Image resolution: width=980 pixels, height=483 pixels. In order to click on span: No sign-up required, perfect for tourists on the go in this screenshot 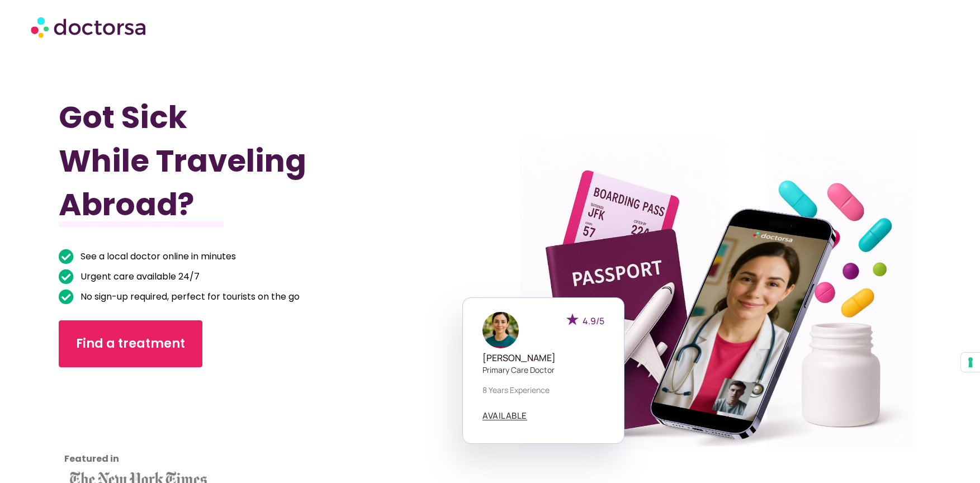, I will do `click(189, 297)`.